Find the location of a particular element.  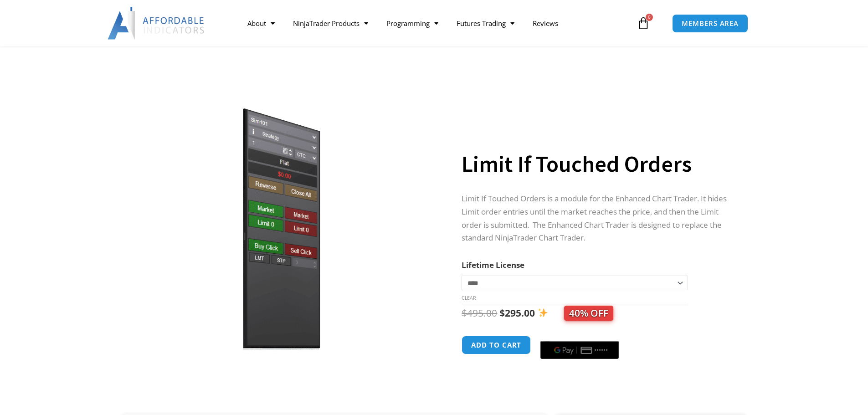

span: 40% OFF is located at coordinates (588, 313).